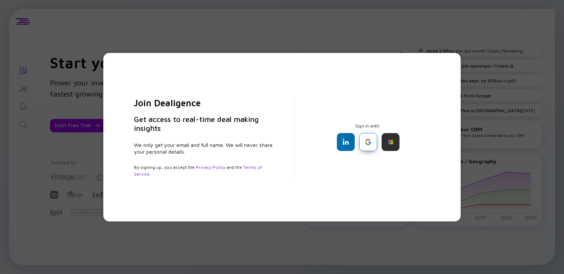 The height and width of the screenshot is (274, 564). Describe the element at coordinates (205, 103) in the screenshot. I see `h2: Join Dealigence` at that location.